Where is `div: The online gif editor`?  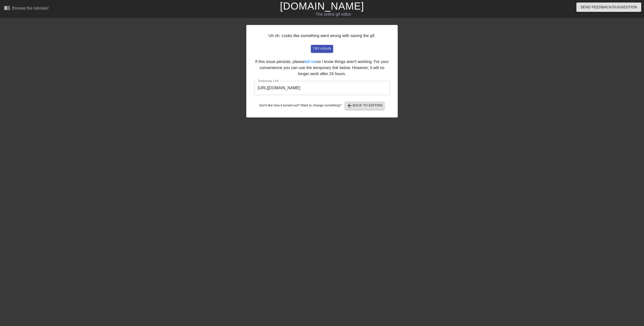
div: The online gif editor is located at coordinates (334, 15).